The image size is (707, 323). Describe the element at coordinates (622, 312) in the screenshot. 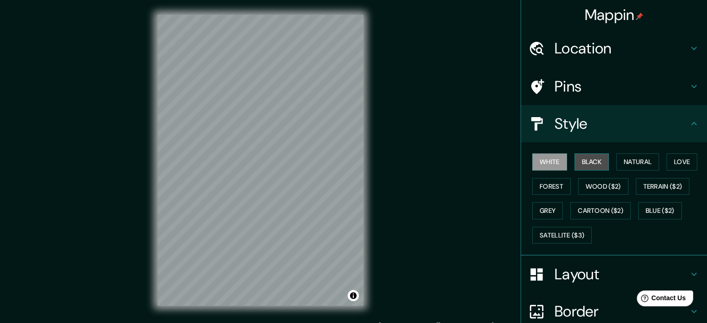

I see `h4: Border` at that location.